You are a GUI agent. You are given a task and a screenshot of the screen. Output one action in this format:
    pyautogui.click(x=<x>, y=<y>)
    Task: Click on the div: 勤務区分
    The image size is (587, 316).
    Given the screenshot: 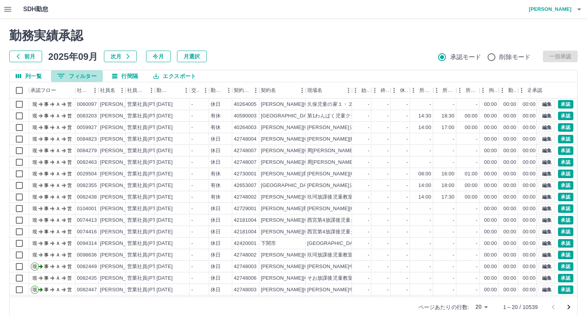 What is the action you would take?
    pyautogui.click(x=217, y=90)
    